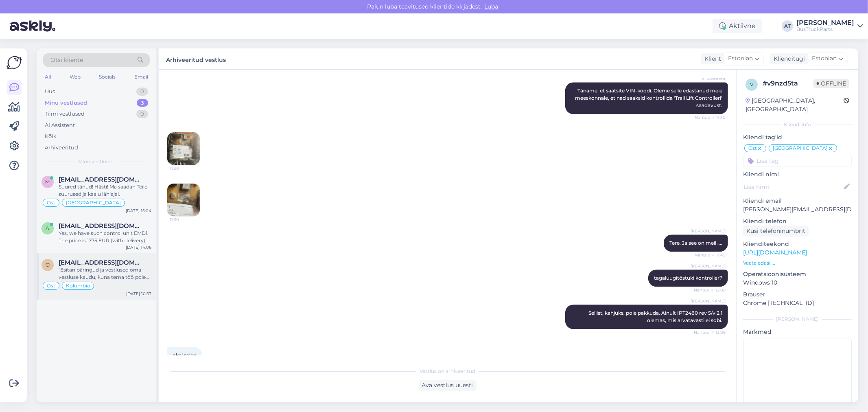 This screenshot has height=412, width=868. What do you see at coordinates (797, 274) in the screenshot?
I see `p: Operatsioonisüsteem` at bounding box center [797, 274].